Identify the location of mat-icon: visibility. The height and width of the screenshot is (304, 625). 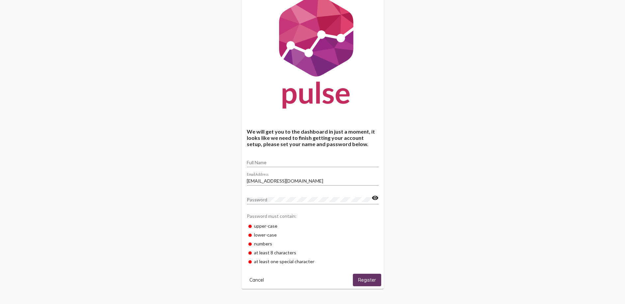
(375, 198).